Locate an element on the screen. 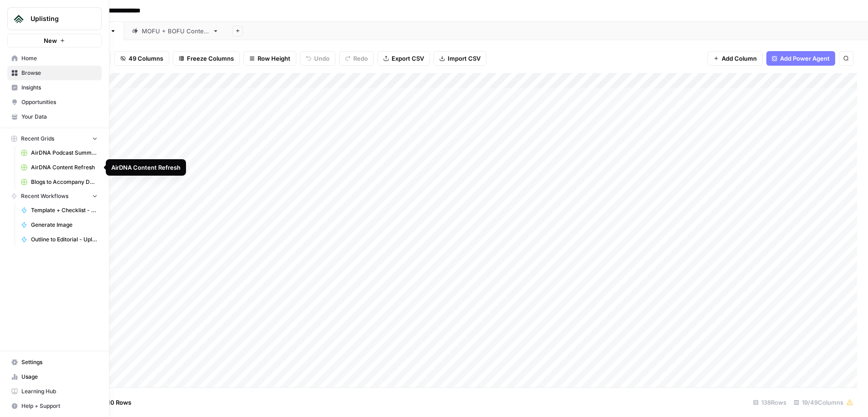  a: MOFU + BOFU Content is located at coordinates (175, 31).